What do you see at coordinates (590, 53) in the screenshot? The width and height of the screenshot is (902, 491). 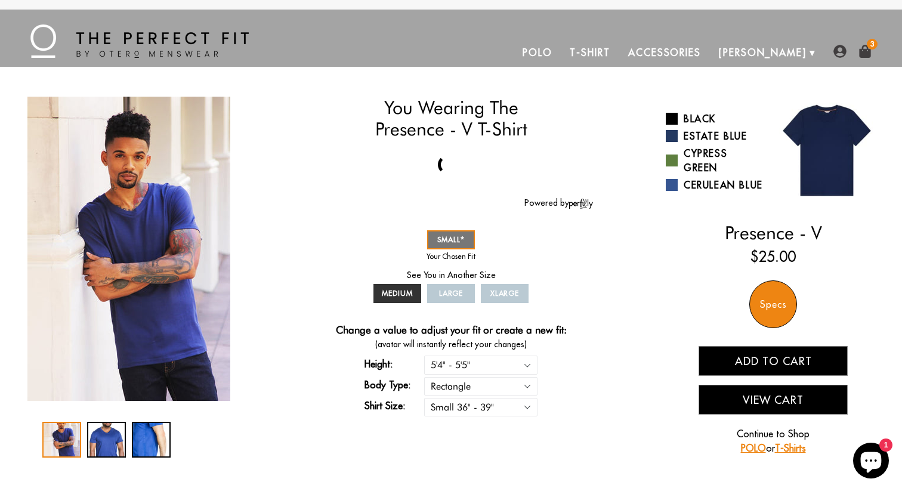 I see `a: T-Shirt` at bounding box center [590, 53].